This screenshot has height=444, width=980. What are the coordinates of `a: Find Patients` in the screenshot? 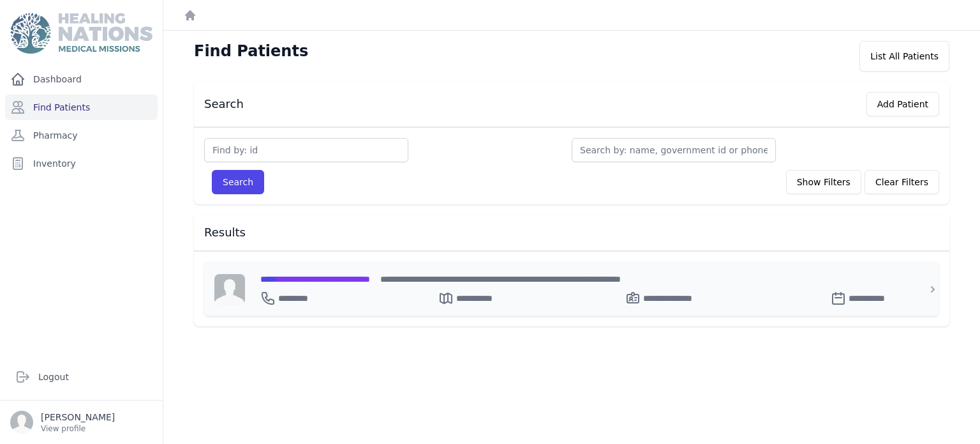 It's located at (81, 107).